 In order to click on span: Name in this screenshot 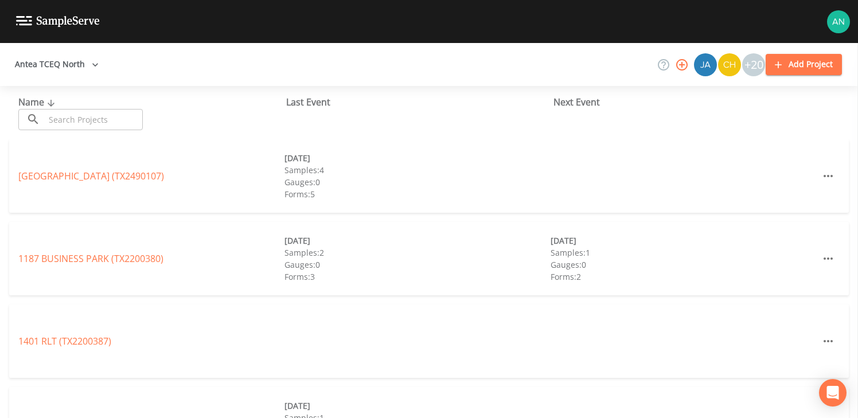, I will do `click(38, 102)`.